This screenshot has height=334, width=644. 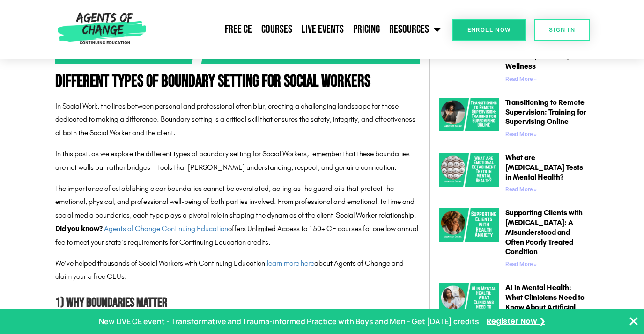 What do you see at coordinates (366, 30) in the screenshot?
I see `a: Pricing` at bounding box center [366, 30].